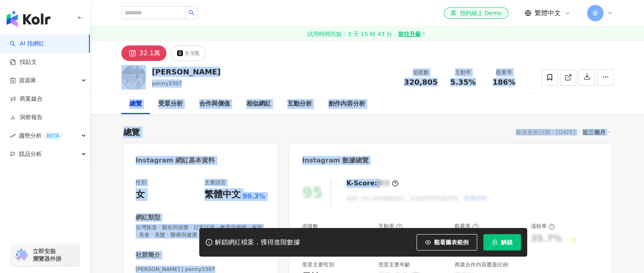 Image resolution: width=644 pixels, height=273 pixels. What do you see at coordinates (502, 242) in the screenshot?
I see `button: 解鎖` at bounding box center [502, 242].